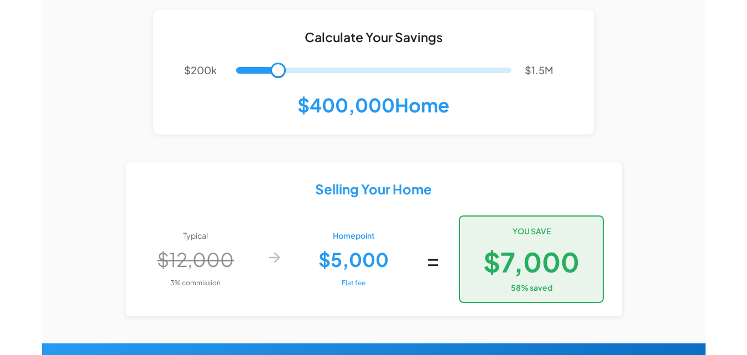  Describe the element at coordinates (544, 70) in the screenshot. I see `p: $1.5M` at that location.